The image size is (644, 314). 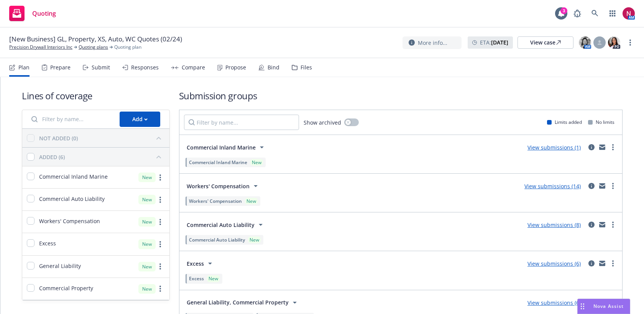 I want to click on a: View submissions (14), so click(x=552, y=186).